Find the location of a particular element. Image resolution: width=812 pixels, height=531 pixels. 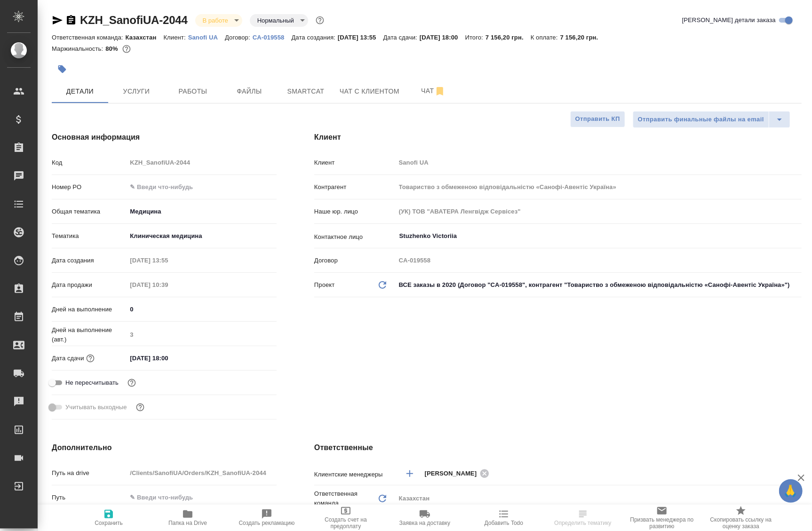

div: Клиническая медицина is located at coordinates (201, 236).